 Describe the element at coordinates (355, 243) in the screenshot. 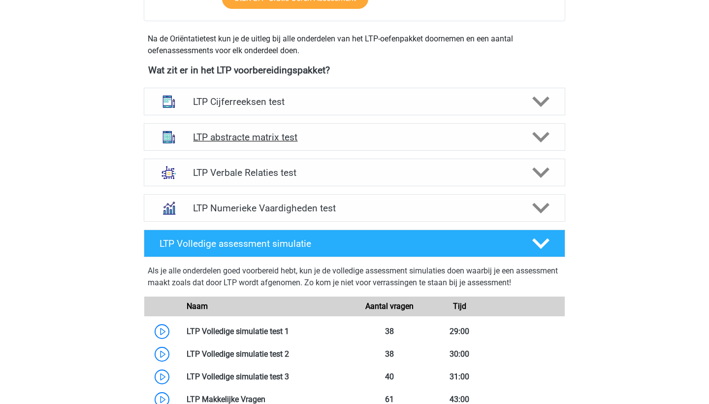

I see `a: LTP Volledige assessment simulatie` at that location.